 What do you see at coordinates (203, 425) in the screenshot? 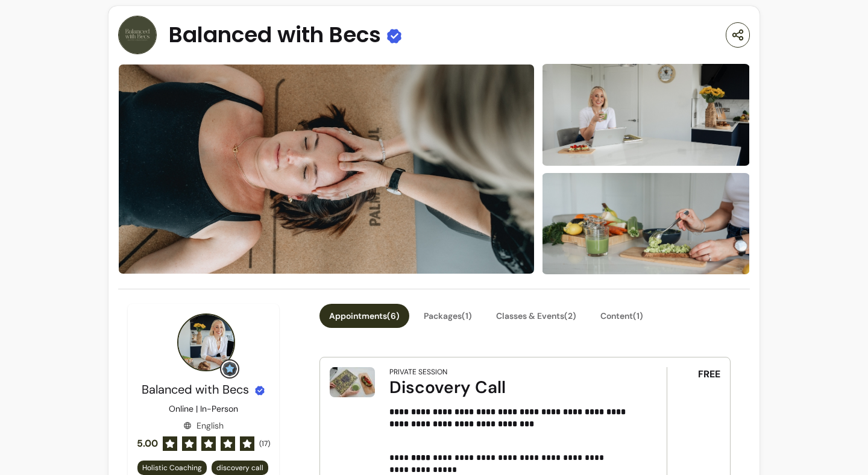
I see `div: English` at bounding box center [203, 425].